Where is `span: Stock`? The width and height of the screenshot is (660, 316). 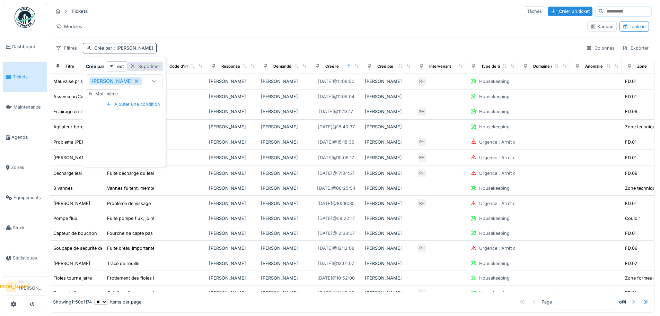 span: Stock is located at coordinates (28, 227).